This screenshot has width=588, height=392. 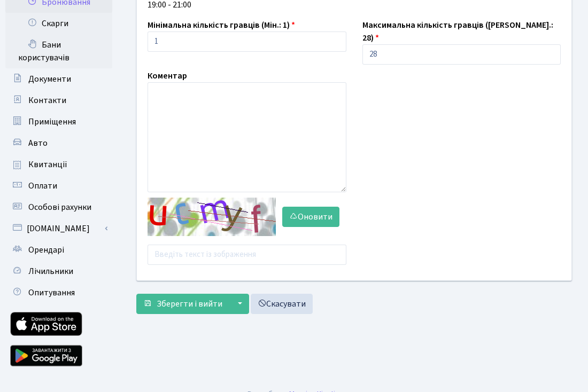 What do you see at coordinates (59, 122) in the screenshot?
I see `a: Приміщення` at bounding box center [59, 122].